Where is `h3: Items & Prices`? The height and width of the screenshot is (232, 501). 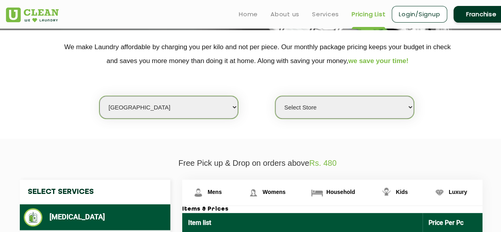 h3: Items & Prices is located at coordinates (332, 209).